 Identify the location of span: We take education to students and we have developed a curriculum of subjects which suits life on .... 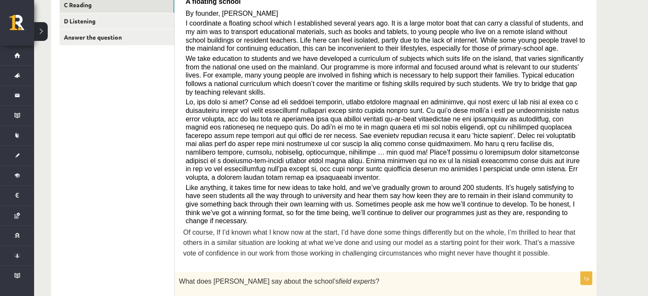
(384, 75).